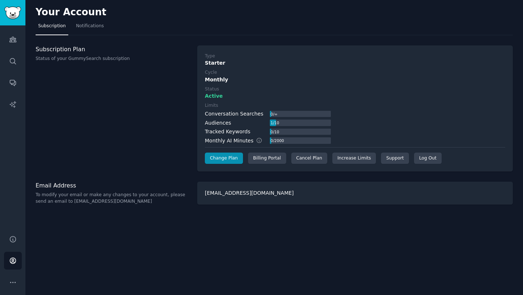  What do you see at coordinates (234, 114) in the screenshot?
I see `div: Conversation Searches` at bounding box center [234, 114].